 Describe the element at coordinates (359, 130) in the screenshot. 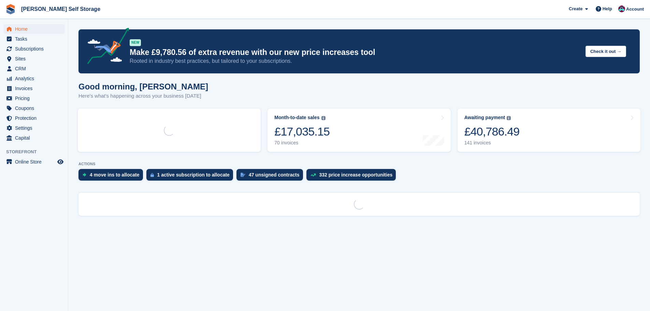

I see `a: Month-to-date sales £17,035.15 70 invoices` at that location.